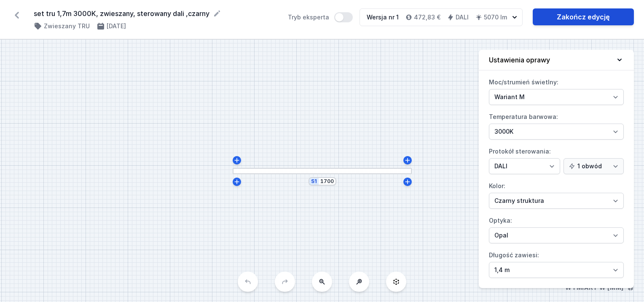 The width and height of the screenshot is (644, 302). Describe the element at coordinates (382, 17) in the screenshot. I see `div: Wersja nr 1` at that location.